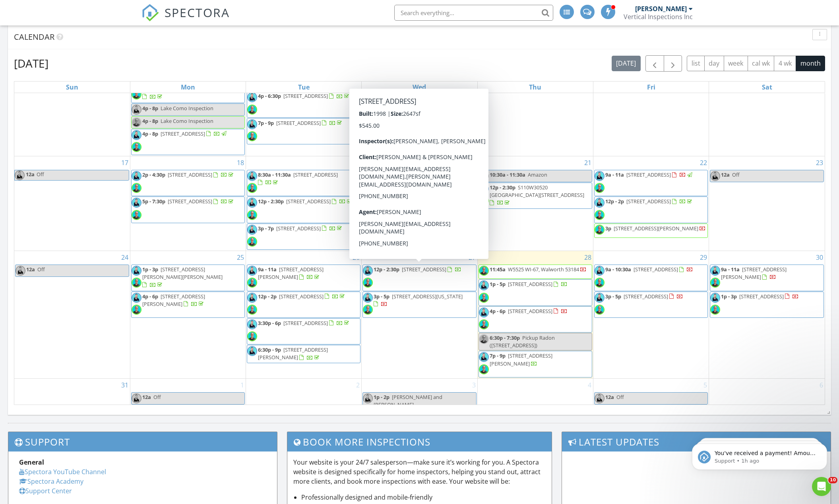 This screenshot has height=504, width=839. I want to click on td: Go to September 1, 2025, so click(188, 394).